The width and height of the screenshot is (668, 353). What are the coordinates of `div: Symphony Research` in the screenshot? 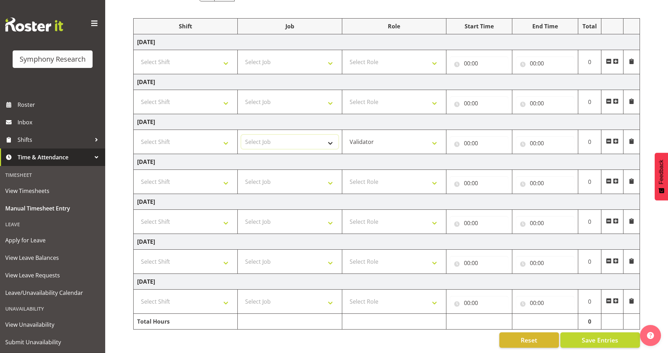 It's located at (53, 59).